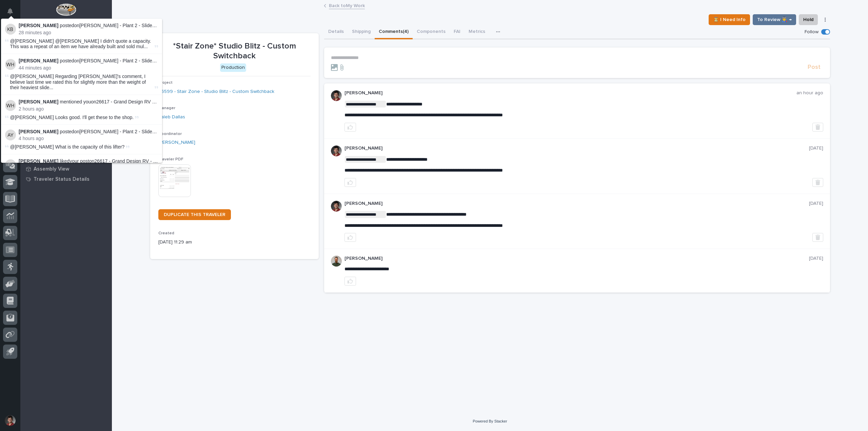 This screenshot has height=431, width=868. Describe the element at coordinates (167, 108) in the screenshot. I see `span: Manager` at that location.